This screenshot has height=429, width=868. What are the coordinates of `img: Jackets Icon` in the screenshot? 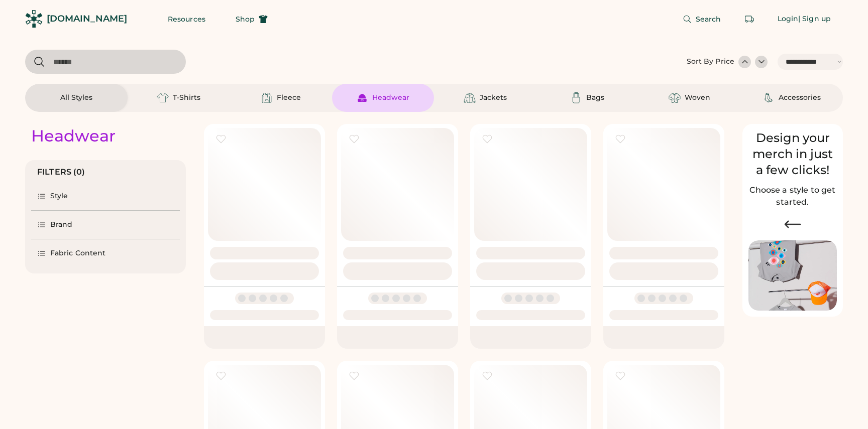 It's located at (469, 98).